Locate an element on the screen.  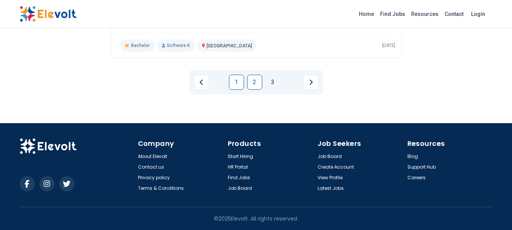
a: About Elevolt is located at coordinates (152, 156).